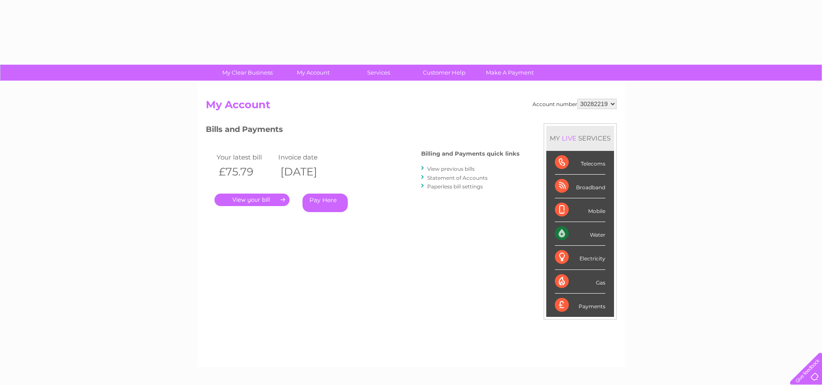 The width and height of the screenshot is (822, 385). What do you see at coordinates (307, 157) in the screenshot?
I see `td: Invoice date` at bounding box center [307, 157].